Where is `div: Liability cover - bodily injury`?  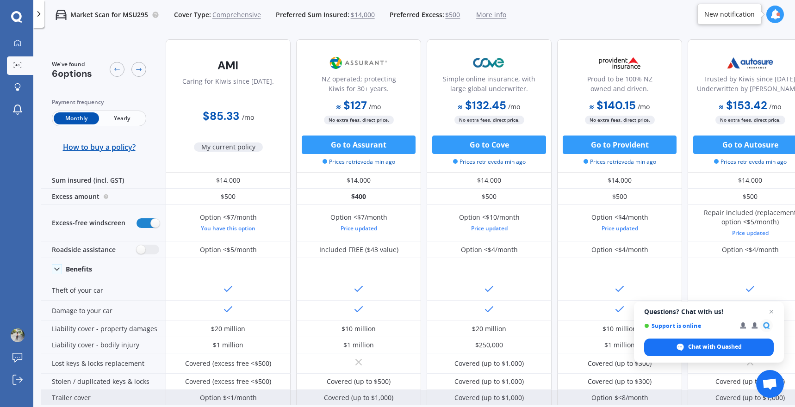
div: Liability cover - bodily injury is located at coordinates (103, 345).